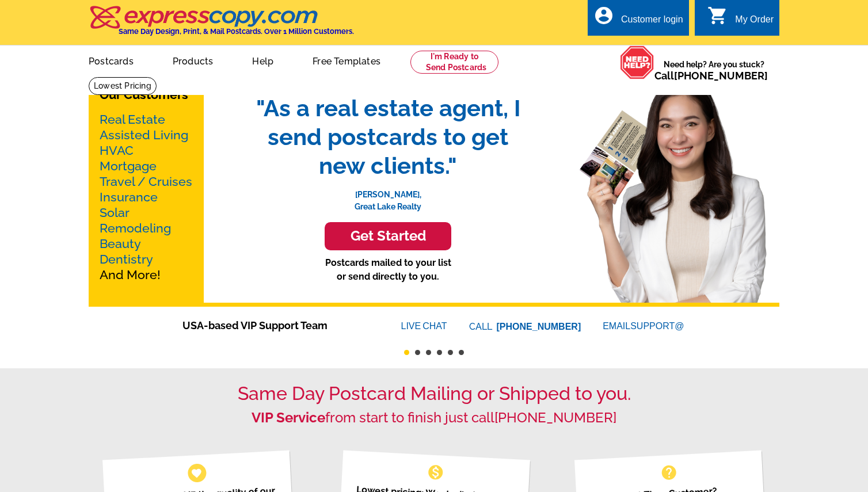 This screenshot has width=868, height=492. I want to click on a: Dentistry, so click(126, 259).